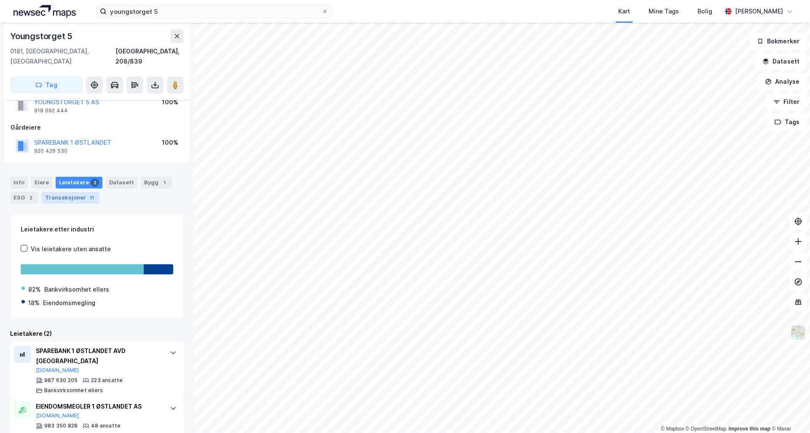  What do you see at coordinates (97, 334) in the screenshot?
I see `div: Leietakere (2)` at bounding box center [97, 334].